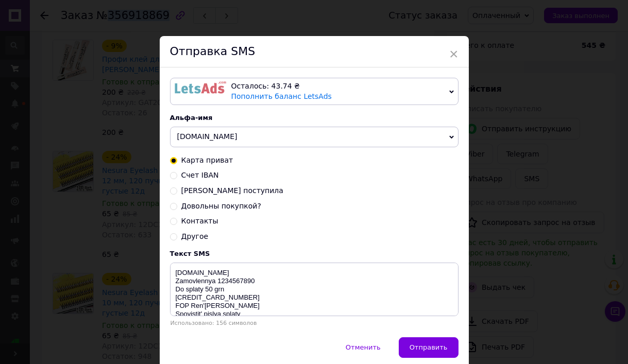 The image size is (628, 364). What do you see at coordinates (281, 96) in the screenshot?
I see `a: Пополнить баланс LetsAds` at bounding box center [281, 96].